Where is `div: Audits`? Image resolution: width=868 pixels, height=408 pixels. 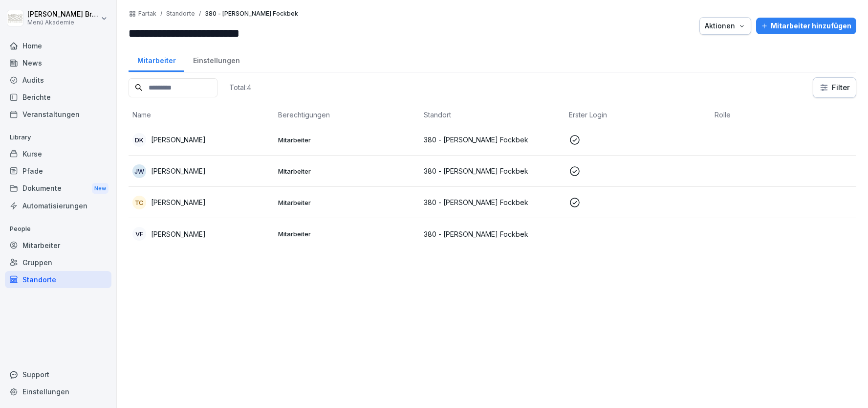 div: Audits is located at coordinates (58, 79).